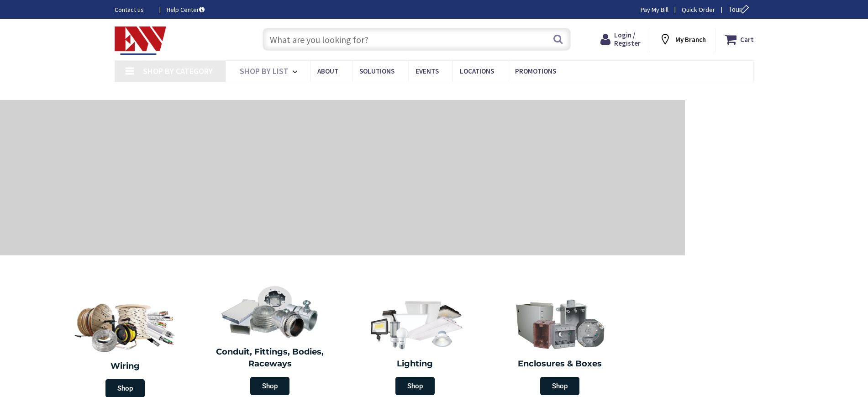  What do you see at coordinates (415, 365) in the screenshot?
I see `h2: Lighting` at bounding box center [415, 365].